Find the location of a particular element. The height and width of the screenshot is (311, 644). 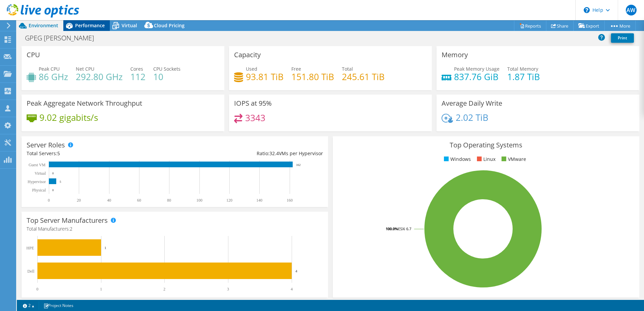

h4: Total Manufacturers: is located at coordinates (175, 229).